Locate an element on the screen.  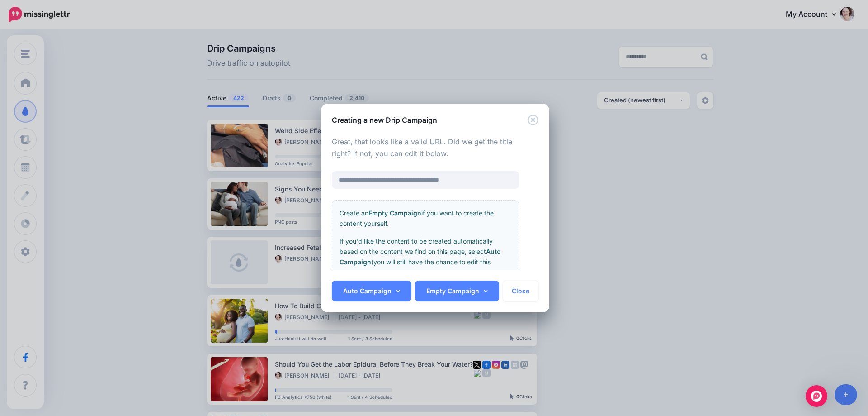
p: If you'd like the content to be created automatically based on the content we find on this page, ... is located at coordinates (426, 257).